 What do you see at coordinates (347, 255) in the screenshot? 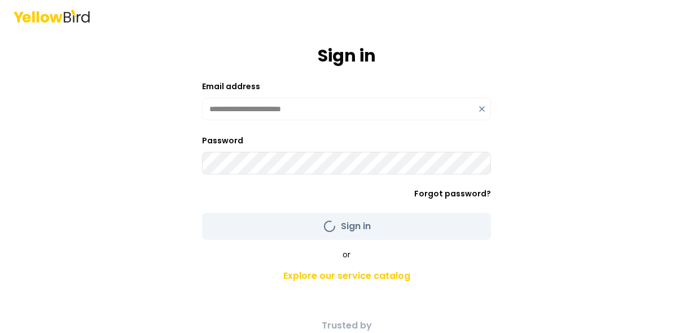
I see `span: or` at bounding box center [347, 255].